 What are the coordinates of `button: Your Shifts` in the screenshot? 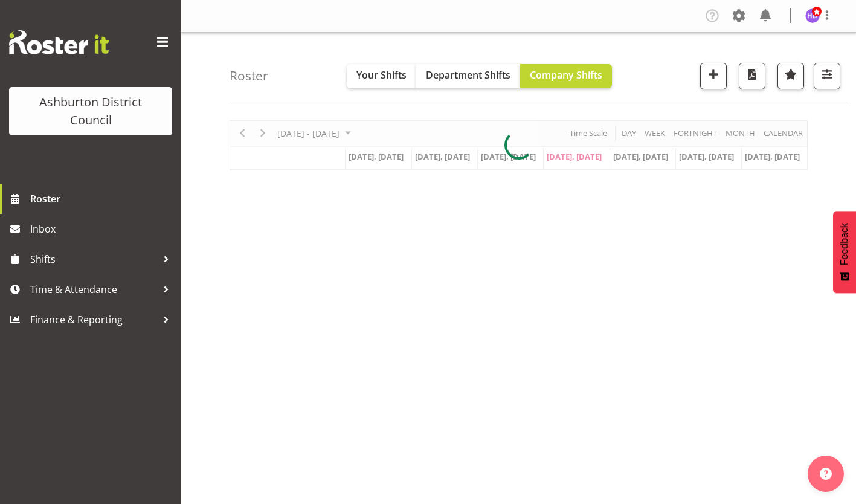 It's located at (381, 77).